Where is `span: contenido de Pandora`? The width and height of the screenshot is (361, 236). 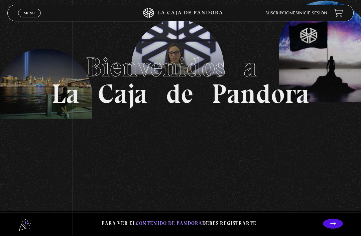 span: contenido de Pandora is located at coordinates (169, 224).